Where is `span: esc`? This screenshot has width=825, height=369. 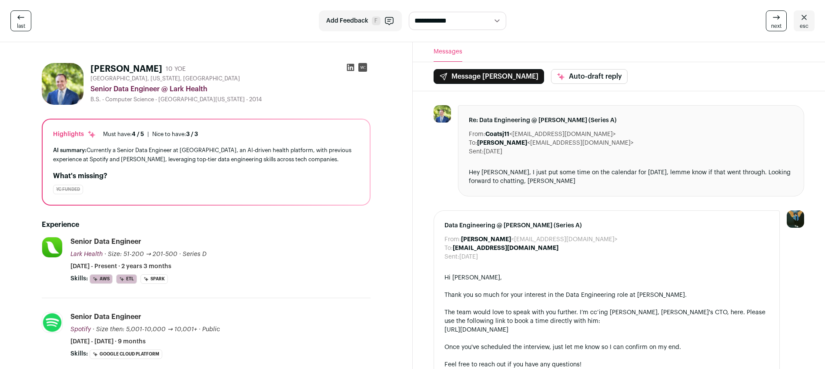
span: esc is located at coordinates (804, 26).